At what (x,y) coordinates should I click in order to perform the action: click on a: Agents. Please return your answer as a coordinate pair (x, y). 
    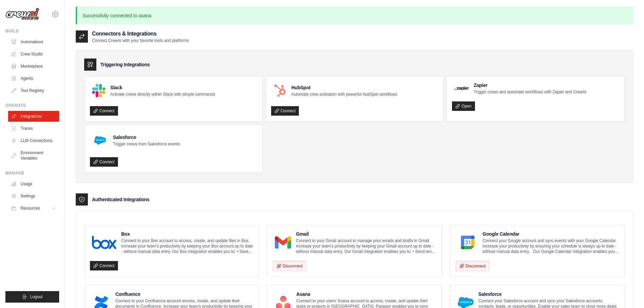
    Looking at the image, I should click on (33, 78).